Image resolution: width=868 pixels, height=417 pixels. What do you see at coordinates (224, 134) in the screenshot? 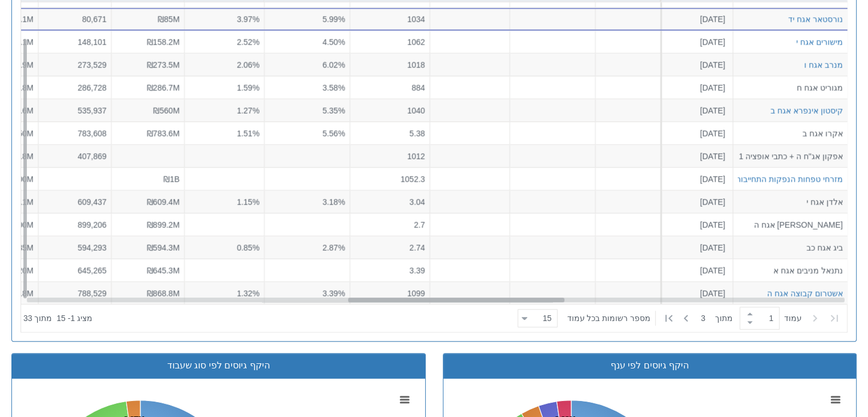
I see `div: 1.51%` at bounding box center [224, 134].